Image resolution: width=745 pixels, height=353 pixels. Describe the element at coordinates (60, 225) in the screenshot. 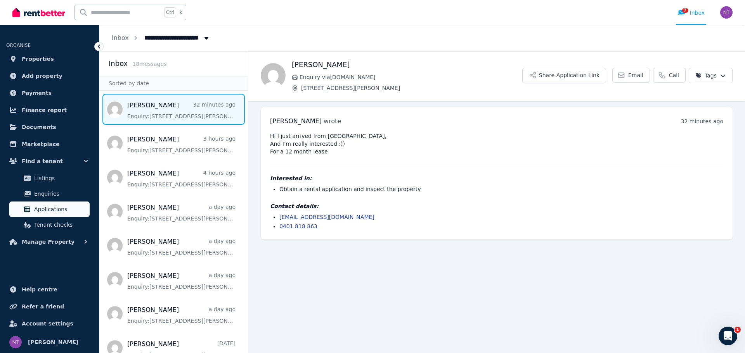

I see `span: Tenant checks` at that location.